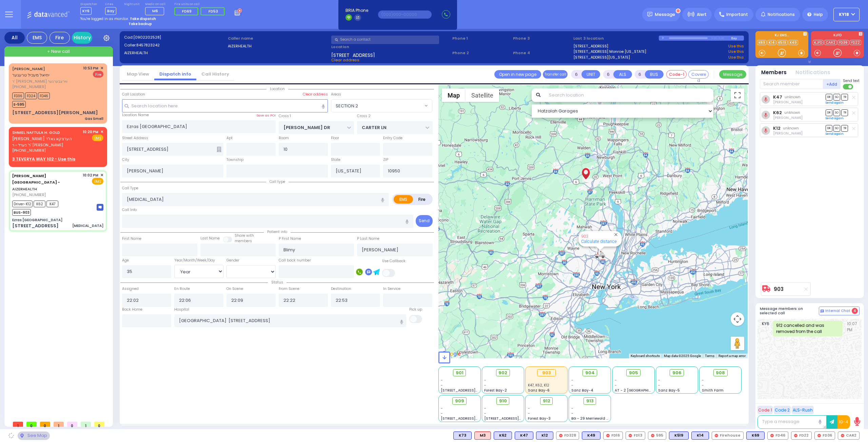 This screenshot has width=868, height=442. Describe the element at coordinates (100, 207) in the screenshot. I see `img: message-box.svg` at that location.